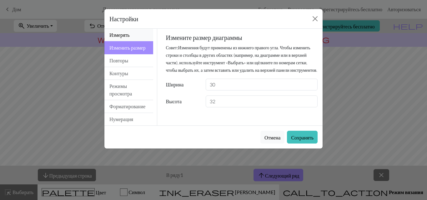  I want to click on button: Закрывать, so click(315, 19).